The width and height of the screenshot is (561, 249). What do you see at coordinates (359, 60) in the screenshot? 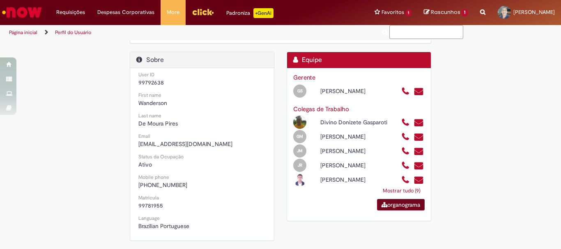
I see `h2: Equipe` at bounding box center [359, 60].